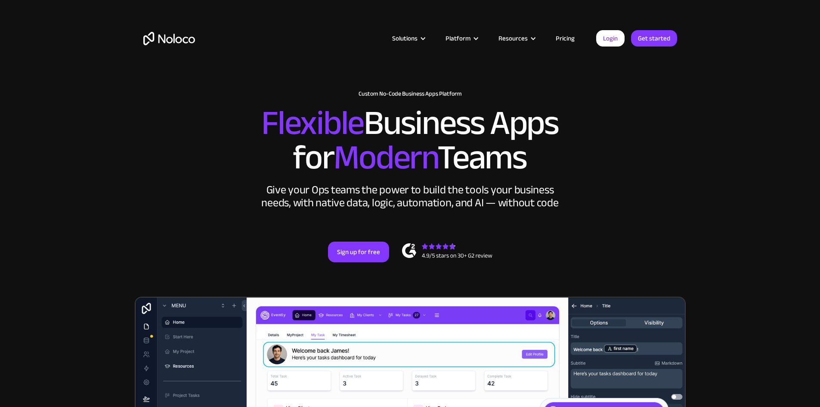 Image resolution: width=820 pixels, height=407 pixels. Describe the element at coordinates (610, 38) in the screenshot. I see `a: Login` at that location.